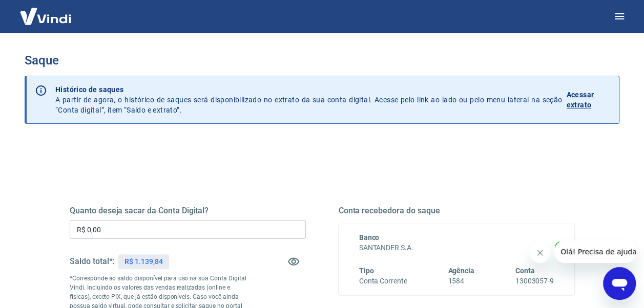 This screenshot has width=644, height=308. I want to click on h6: Conta Corrente, so click(383, 281).